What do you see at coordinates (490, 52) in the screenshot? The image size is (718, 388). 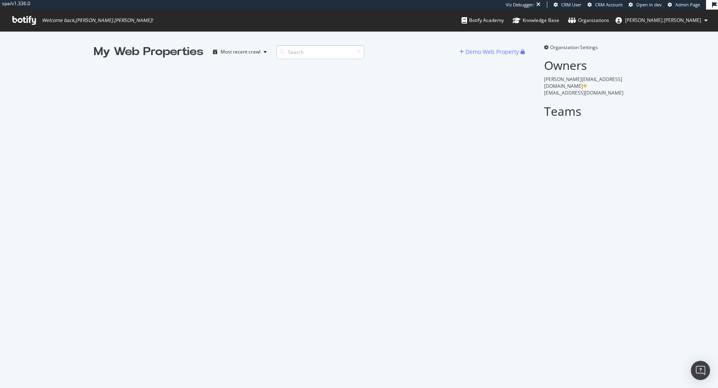 I see `button: Demo Web Property` at bounding box center [490, 52].